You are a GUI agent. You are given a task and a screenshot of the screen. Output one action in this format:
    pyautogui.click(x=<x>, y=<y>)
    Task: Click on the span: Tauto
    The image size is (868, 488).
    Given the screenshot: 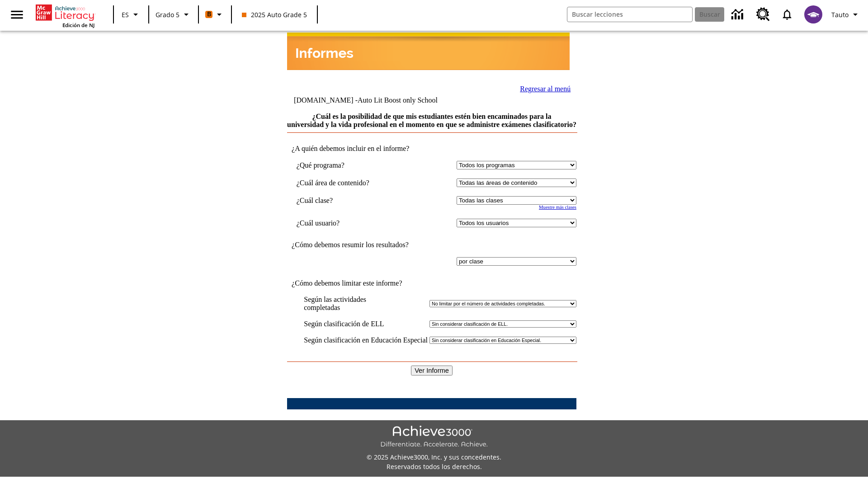 What is the action you would take?
    pyautogui.click(x=840, y=15)
    